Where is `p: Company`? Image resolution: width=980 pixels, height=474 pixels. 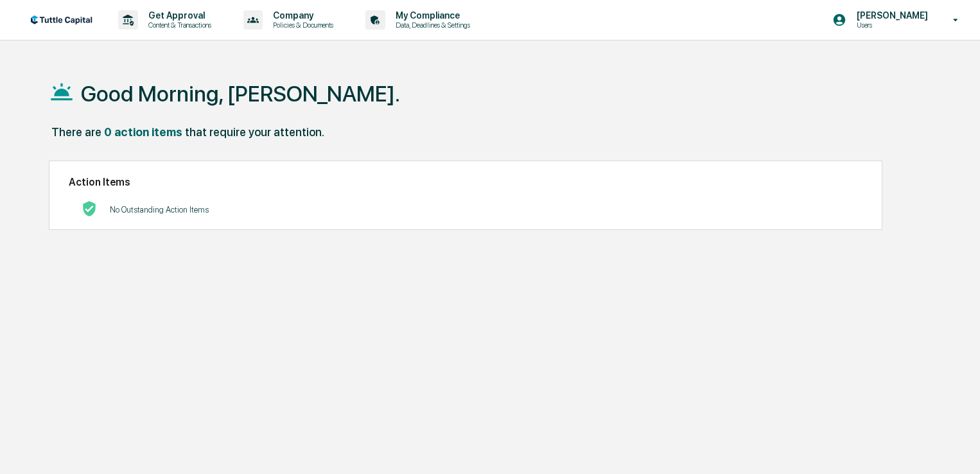
p: Company is located at coordinates (301, 15).